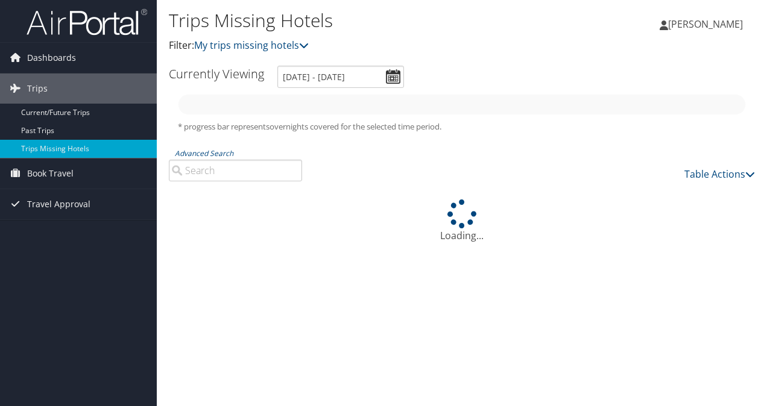 The height and width of the screenshot is (406, 767). What do you see at coordinates (37, 89) in the screenshot?
I see `span: Trips` at bounding box center [37, 89].